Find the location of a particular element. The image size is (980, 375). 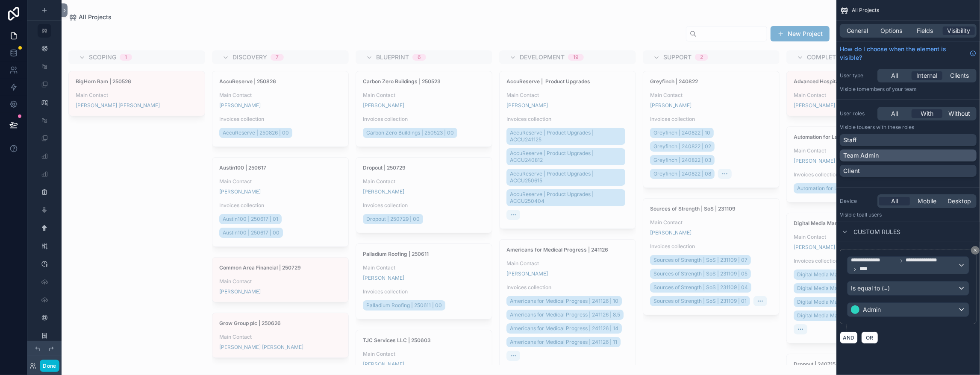

p: Staff is located at coordinates (850, 140).